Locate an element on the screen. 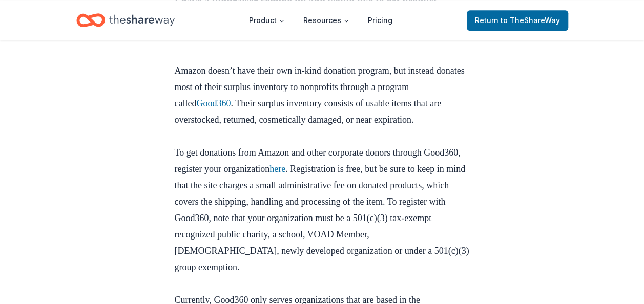  span: Return is located at coordinates (517, 21).